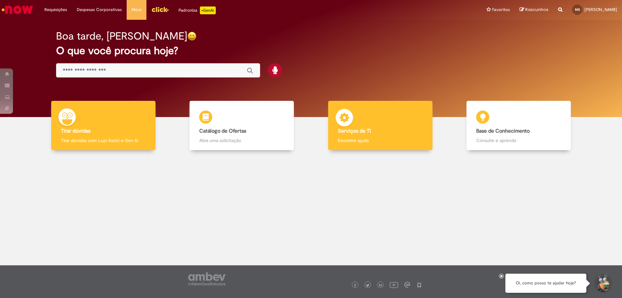  I want to click on p: Consulte e aprenda, so click(519, 140).